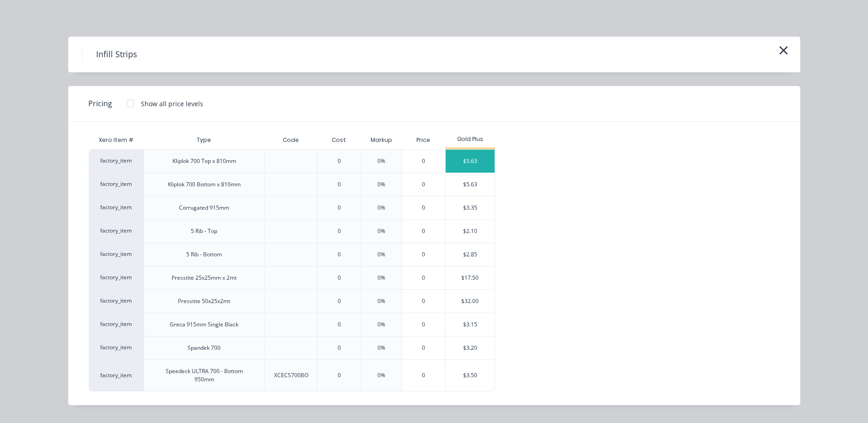 The height and width of the screenshot is (423, 868). Describe the element at coordinates (116, 140) in the screenshot. I see `div: Xero Item #` at that location.